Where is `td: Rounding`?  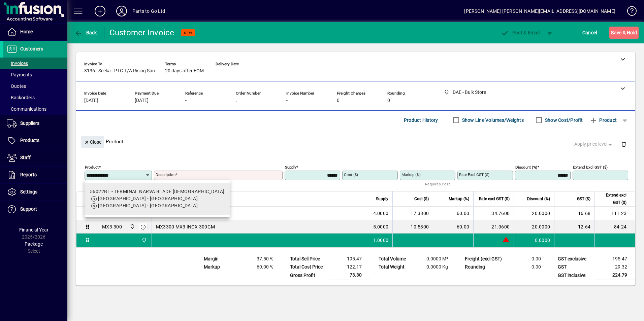 td: Rounding is located at coordinates (485, 268).